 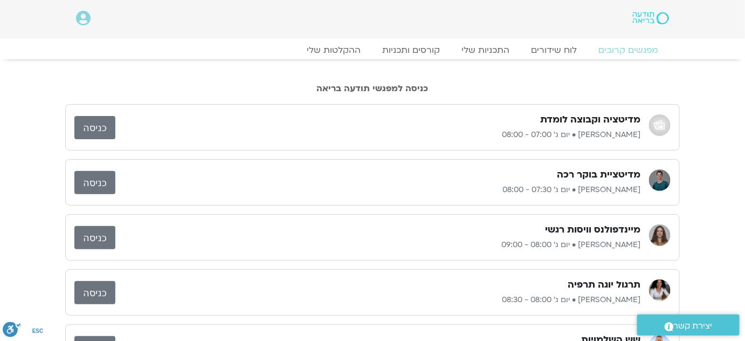 I want to click on img: אודי שפריר, so click(x=660, y=125).